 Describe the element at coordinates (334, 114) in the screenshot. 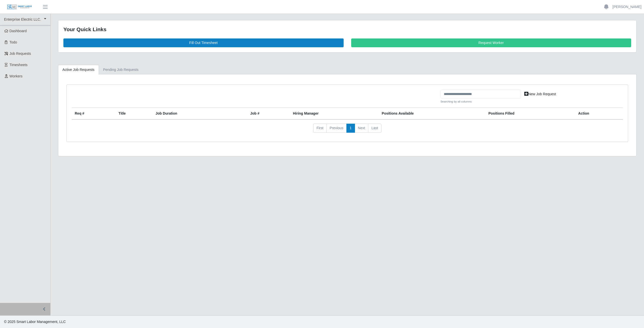

I see `th: Hiring Manager` at that location.